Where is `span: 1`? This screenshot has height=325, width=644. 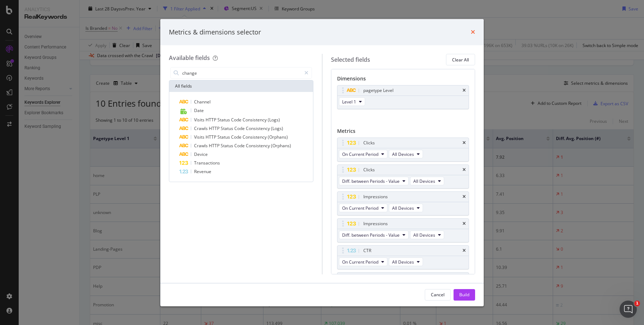 span: 1 is located at coordinates (637, 304).